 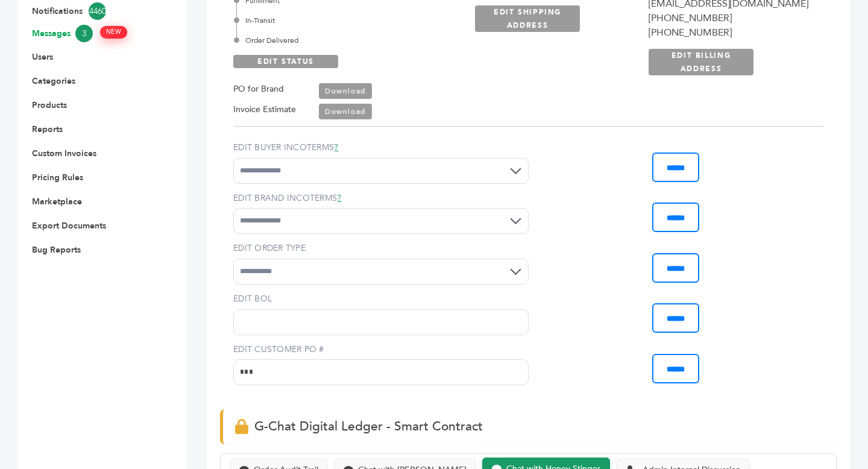 What do you see at coordinates (113, 32) in the screenshot?
I see `span: NEW` at bounding box center [113, 32].